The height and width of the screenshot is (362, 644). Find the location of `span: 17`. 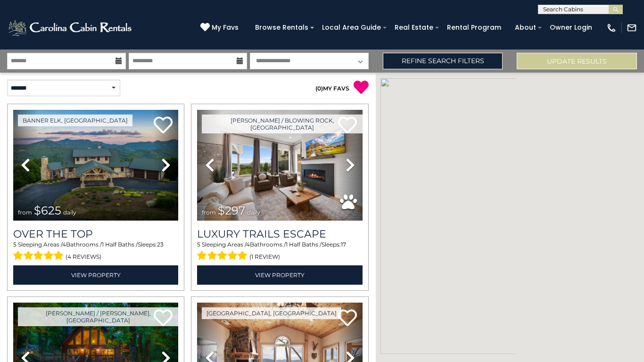

span: 17 is located at coordinates (343, 244).